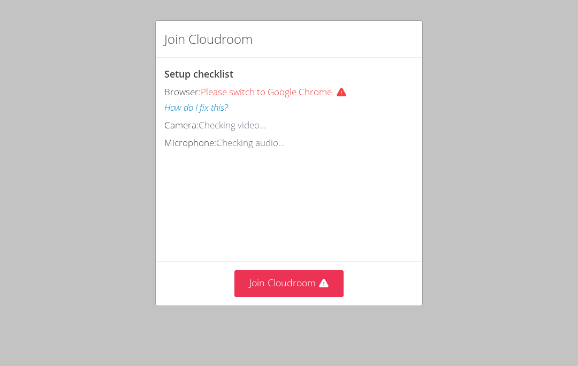 Image resolution: width=578 pixels, height=366 pixels. I want to click on span: Setup checklist, so click(199, 74).